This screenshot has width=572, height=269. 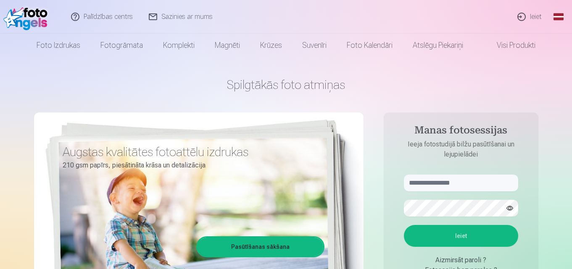 I want to click on a: Atslēgu piekariņi, so click(x=438, y=45).